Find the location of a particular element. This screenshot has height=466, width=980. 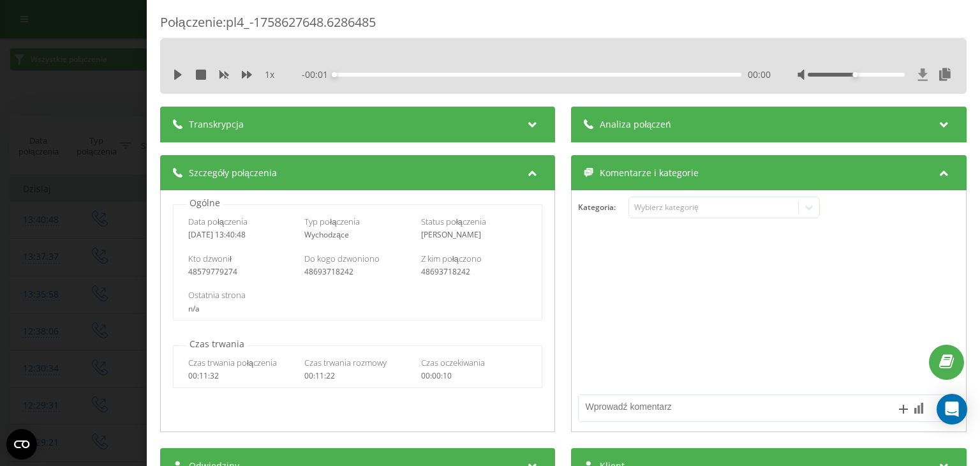

span: - 00:01 is located at coordinates (319, 75).